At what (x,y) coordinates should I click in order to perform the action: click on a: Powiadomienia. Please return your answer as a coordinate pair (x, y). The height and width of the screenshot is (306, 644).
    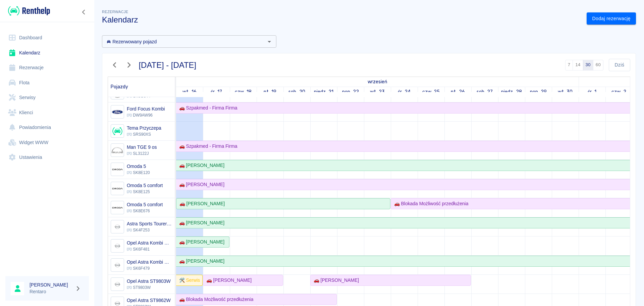
    Looking at the image, I should click on (47, 127).